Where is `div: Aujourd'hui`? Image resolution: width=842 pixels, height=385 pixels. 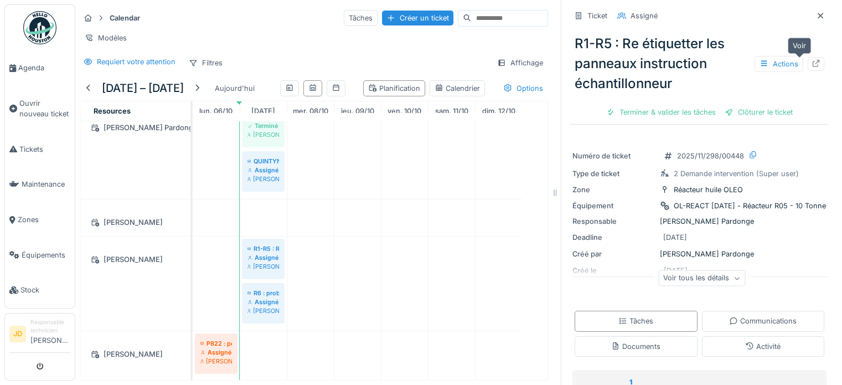 div: Aujourd'hui is located at coordinates (235, 88).